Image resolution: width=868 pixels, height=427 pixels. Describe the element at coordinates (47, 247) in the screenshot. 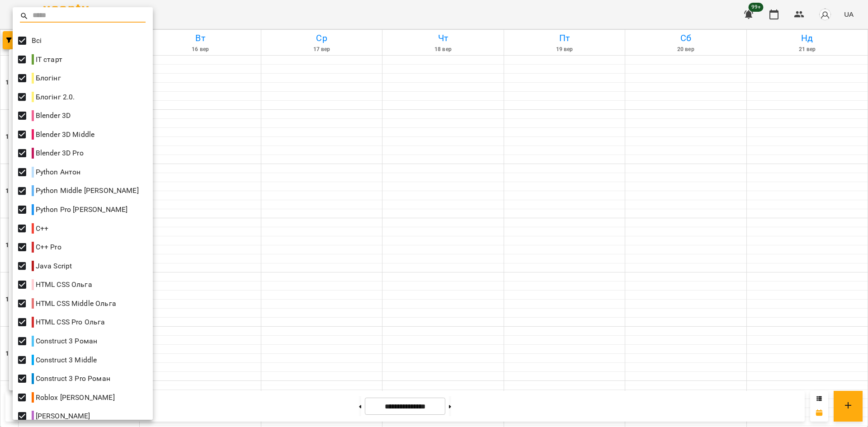

I see `p: C++ Pro` at that location.